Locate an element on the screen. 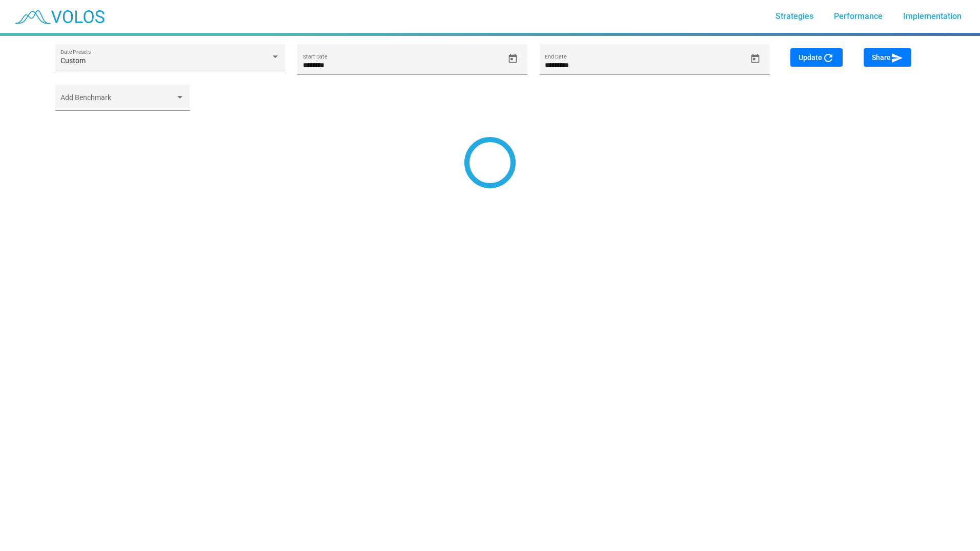  span: Strategies is located at coordinates (794, 16).